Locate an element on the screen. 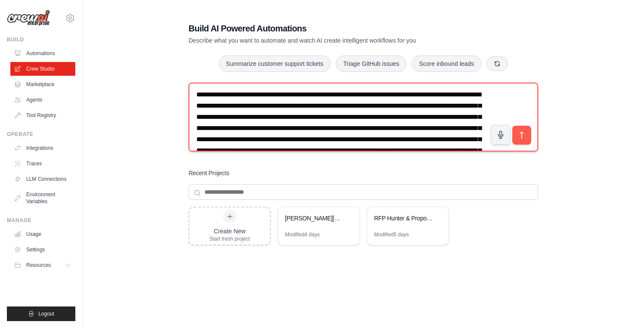 This screenshot has height=328, width=644. button: Resources is located at coordinates (42, 265).